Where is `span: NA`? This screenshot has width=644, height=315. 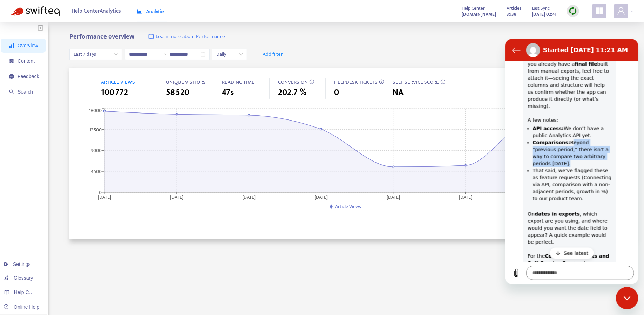
span: NA is located at coordinates (398, 93).